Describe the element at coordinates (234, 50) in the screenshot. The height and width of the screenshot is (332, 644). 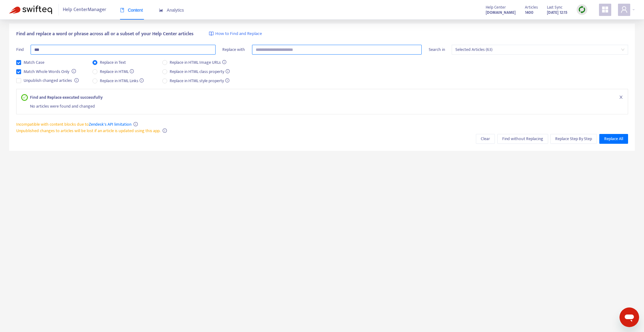
I see `span: Replace with` at that location.